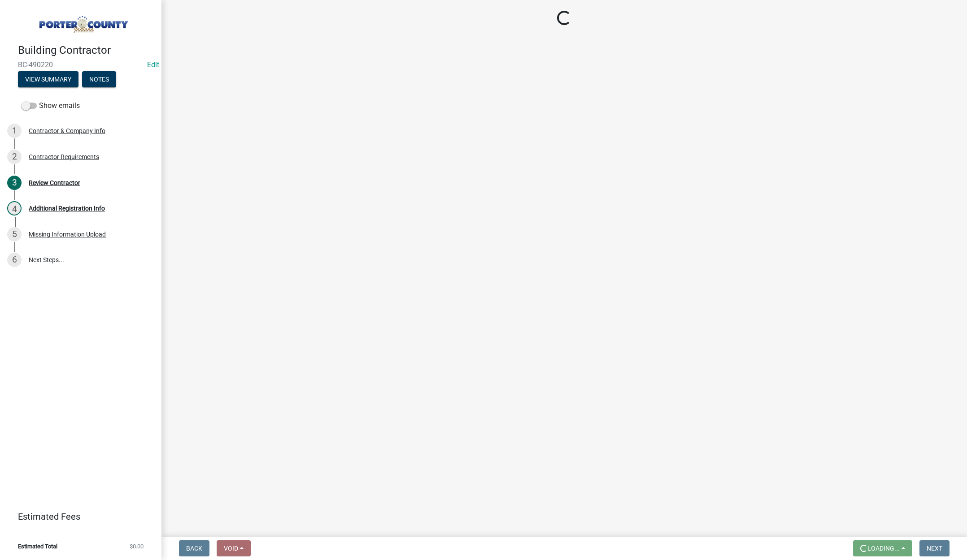 This screenshot has height=560, width=967. What do you see at coordinates (934, 549) in the screenshot?
I see `span: Next` at bounding box center [934, 549].